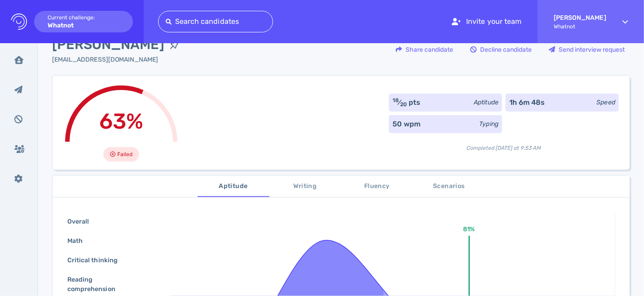 The width and height of the screenshot is (644, 296). I want to click on div: Decline candidate, so click(501, 49).